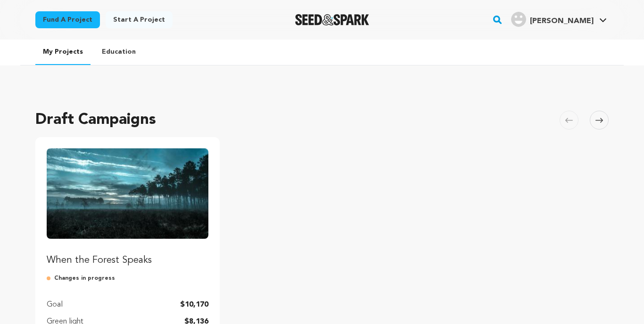 The image size is (644, 324). Describe the element at coordinates (119, 52) in the screenshot. I see `a: Education` at that location.